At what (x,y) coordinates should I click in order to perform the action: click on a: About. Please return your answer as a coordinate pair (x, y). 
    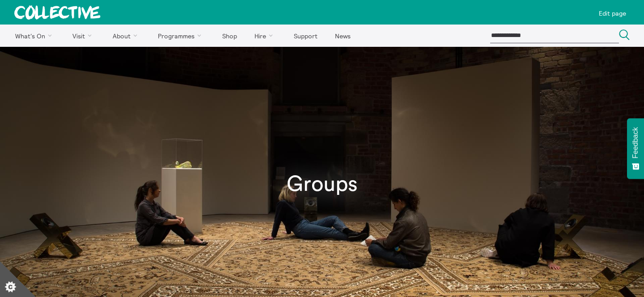
    Looking at the image, I should click on (127, 35).